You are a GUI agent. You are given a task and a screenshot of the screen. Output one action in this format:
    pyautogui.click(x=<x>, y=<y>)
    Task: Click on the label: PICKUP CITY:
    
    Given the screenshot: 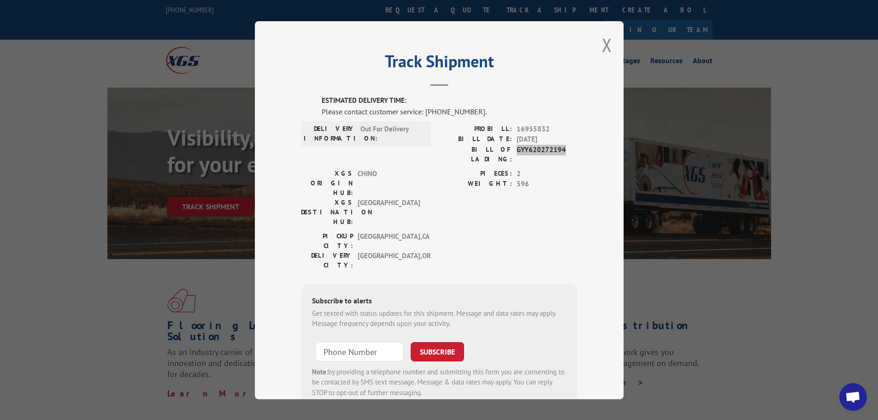 What is the action you would take?
    pyautogui.click(x=327, y=241)
    